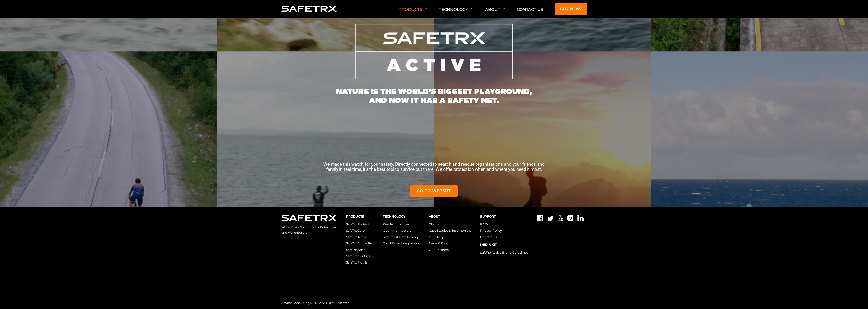  I want to click on a: Key Technologies, so click(396, 224).